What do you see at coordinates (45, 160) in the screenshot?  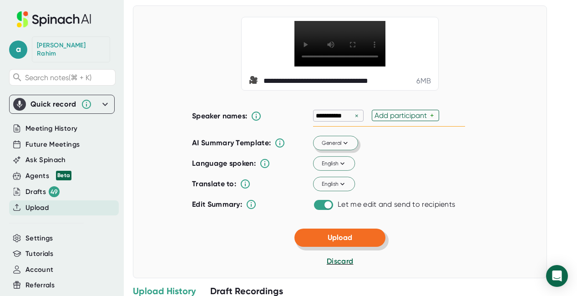 I see `button: Ask Spinach` at bounding box center [45, 160].